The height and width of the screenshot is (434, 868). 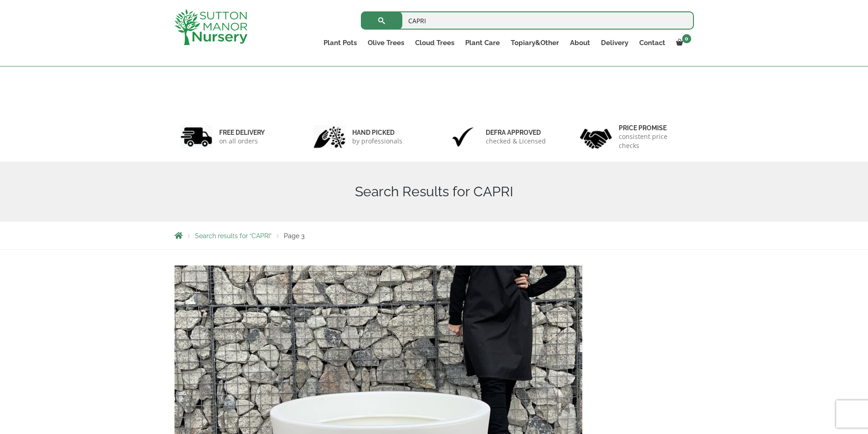 What do you see at coordinates (378, 133) in the screenshot?
I see `h6: hand picked` at bounding box center [378, 133].